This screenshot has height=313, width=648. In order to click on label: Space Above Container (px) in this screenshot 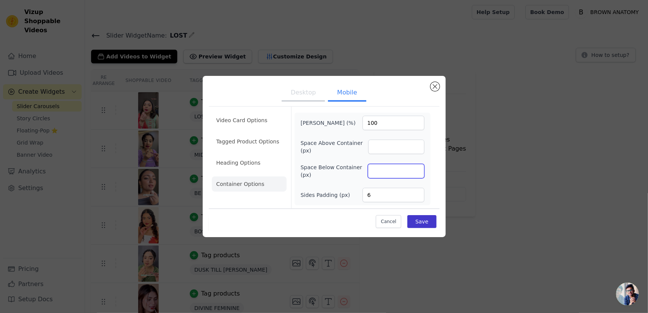, I will do `click(334, 147)`.